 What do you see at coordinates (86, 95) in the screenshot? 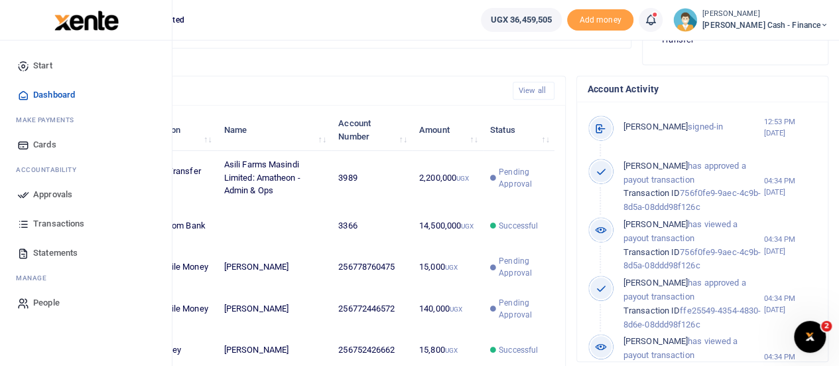
I see `a: Dashboard` at bounding box center [86, 95].